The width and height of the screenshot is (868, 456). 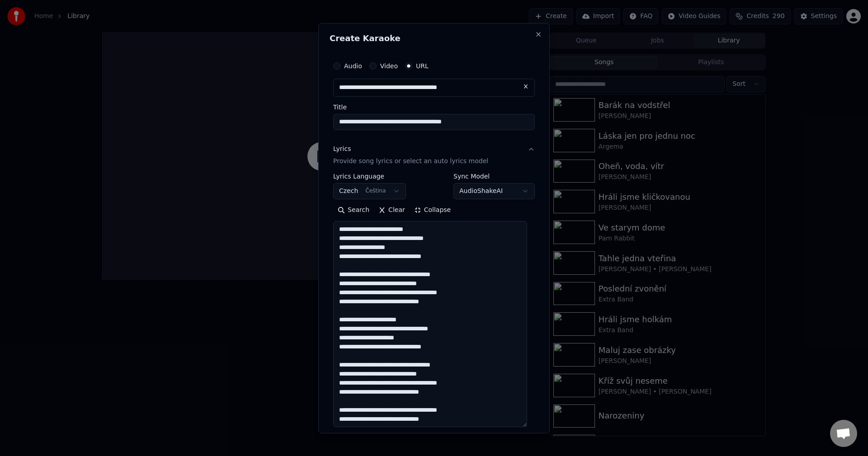 I want to click on label: URL, so click(x=422, y=66).